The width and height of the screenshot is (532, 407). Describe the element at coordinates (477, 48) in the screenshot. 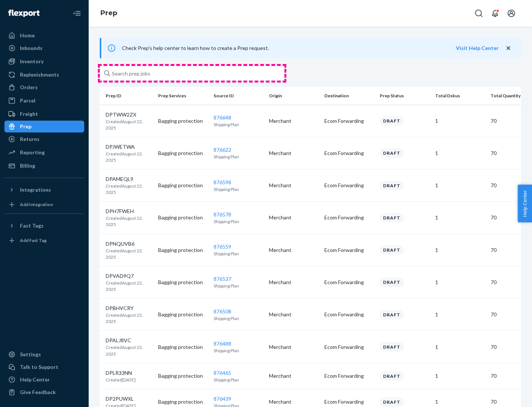

I see `button: Visit Help Center` at that location.